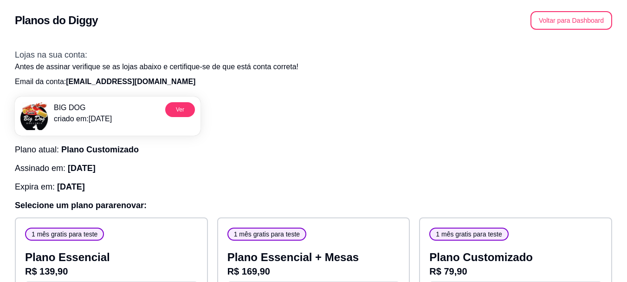 The height and width of the screenshot is (282, 627). I want to click on span: Plano Customizado, so click(100, 149).